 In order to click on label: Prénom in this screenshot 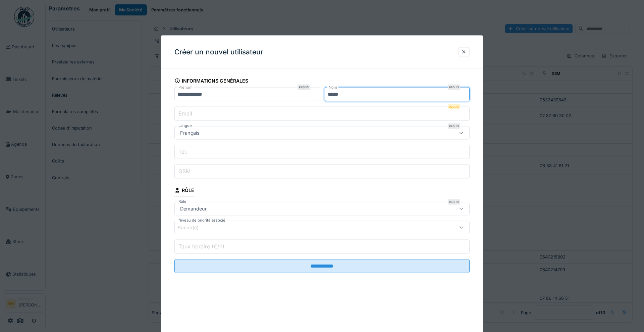, I will do `click(186, 87)`.